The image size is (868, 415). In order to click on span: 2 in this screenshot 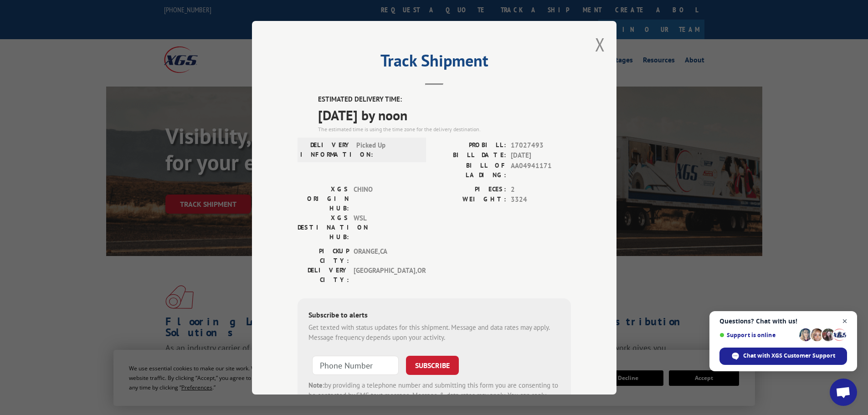, I will do `click(541, 189)`.